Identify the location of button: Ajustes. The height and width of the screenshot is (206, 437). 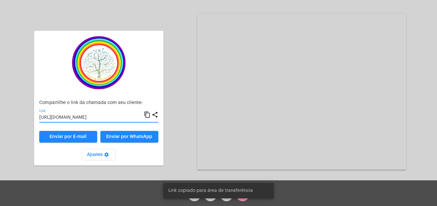
(98, 155).